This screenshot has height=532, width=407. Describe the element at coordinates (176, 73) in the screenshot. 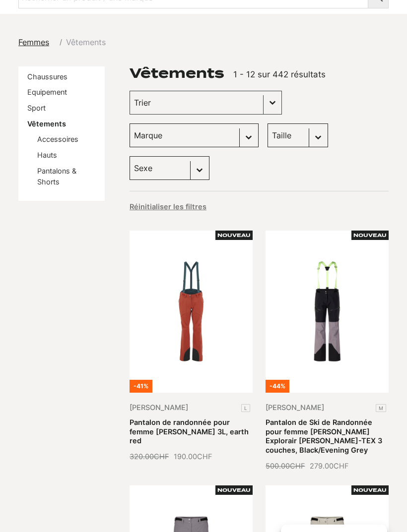

I see `h1: Vêtements` at that location.